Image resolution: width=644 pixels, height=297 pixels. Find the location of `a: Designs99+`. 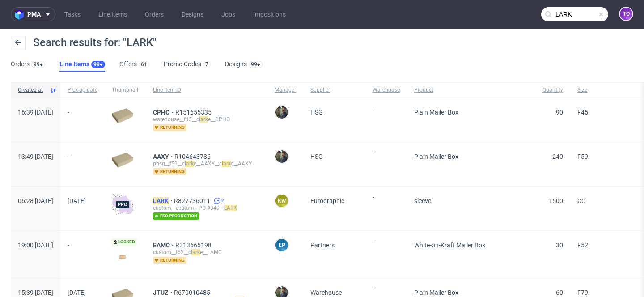

a: Designs99+ is located at coordinates (244, 64).